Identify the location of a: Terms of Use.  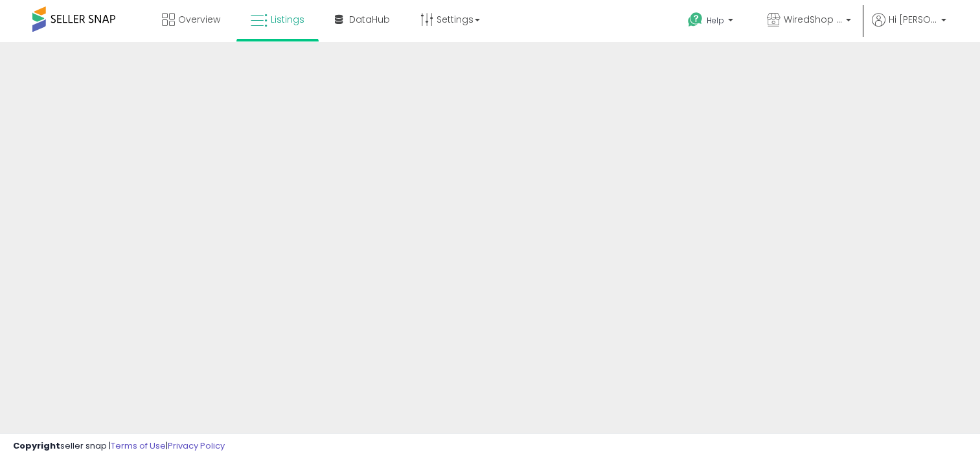
(138, 446).